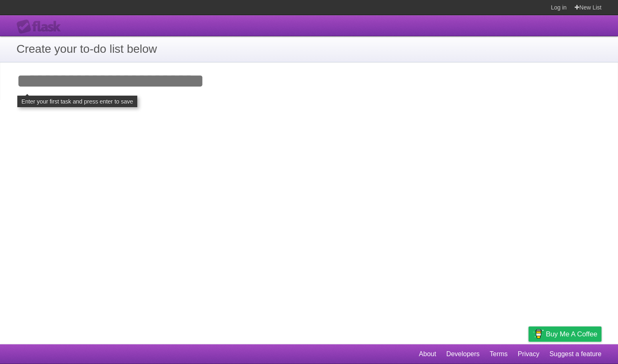  What do you see at coordinates (309, 49) in the screenshot?
I see `h1: Create your to-do list below` at bounding box center [309, 49].